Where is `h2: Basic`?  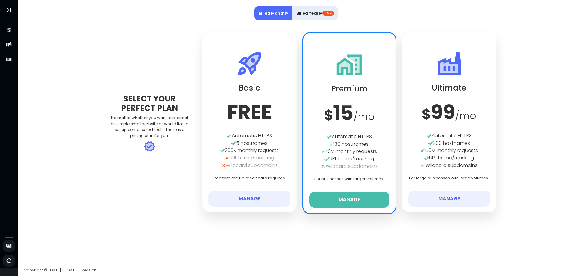 h2: Basic is located at coordinates (250, 88).